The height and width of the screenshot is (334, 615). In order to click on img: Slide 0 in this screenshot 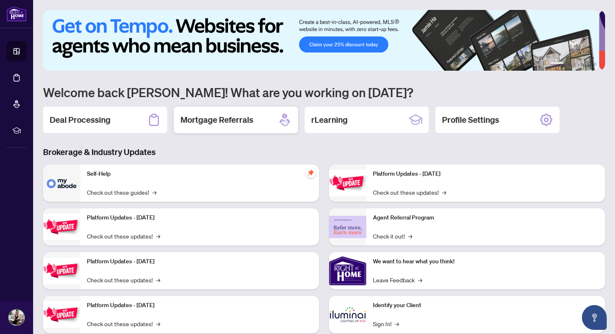, I will do `click(321, 40)`.